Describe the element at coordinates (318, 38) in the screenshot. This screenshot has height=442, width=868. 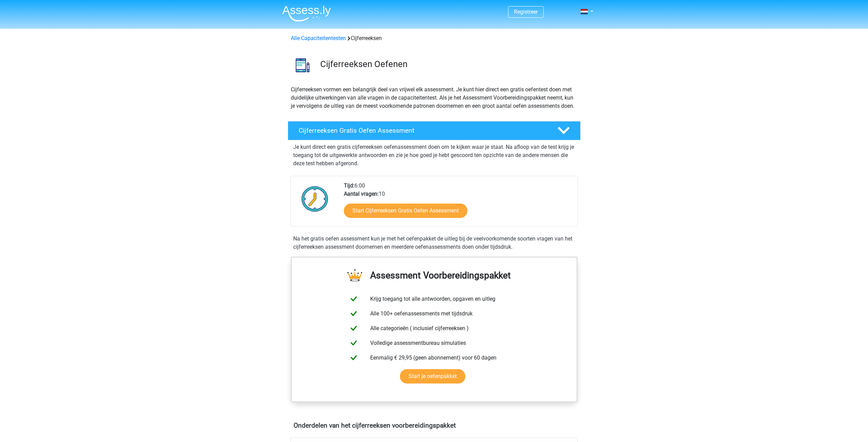
I see `a: Alle Capaciteitentesten` at that location.